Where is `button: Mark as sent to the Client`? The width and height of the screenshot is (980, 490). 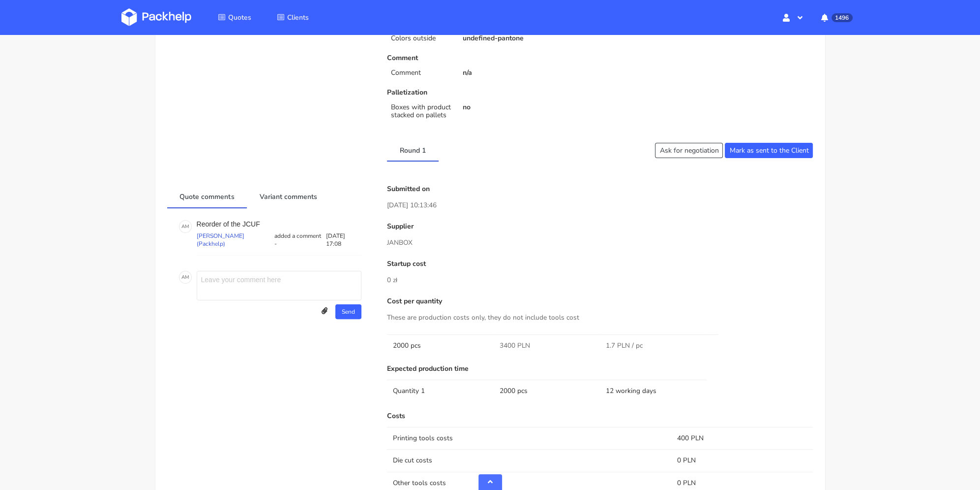 button: Mark as sent to the Client is located at coordinates (769, 150).